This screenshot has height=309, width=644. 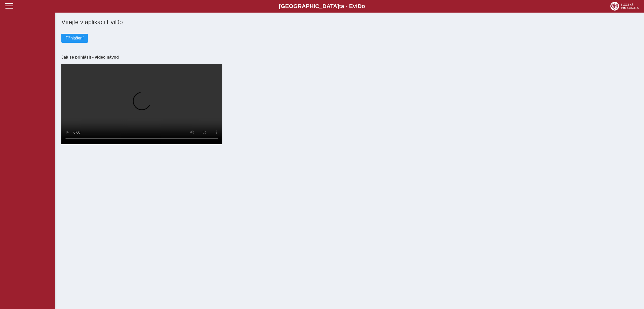 What do you see at coordinates (75, 38) in the screenshot?
I see `button: Přihlášení` at bounding box center [75, 38].